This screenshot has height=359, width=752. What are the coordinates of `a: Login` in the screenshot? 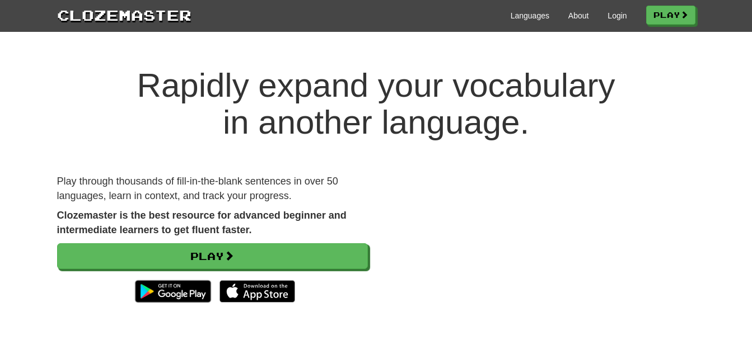 It's located at (617, 16).